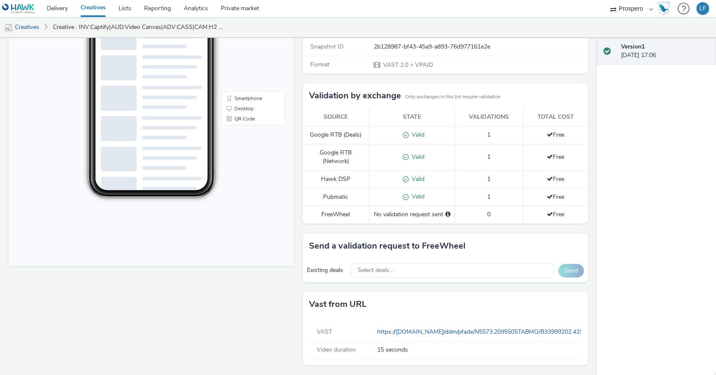 The image size is (716, 375). I want to click on img: Hawk Academy, so click(663, 9).